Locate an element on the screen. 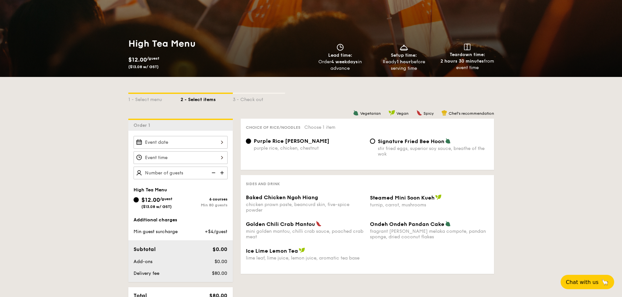  span: Lead time: is located at coordinates (340, 55).